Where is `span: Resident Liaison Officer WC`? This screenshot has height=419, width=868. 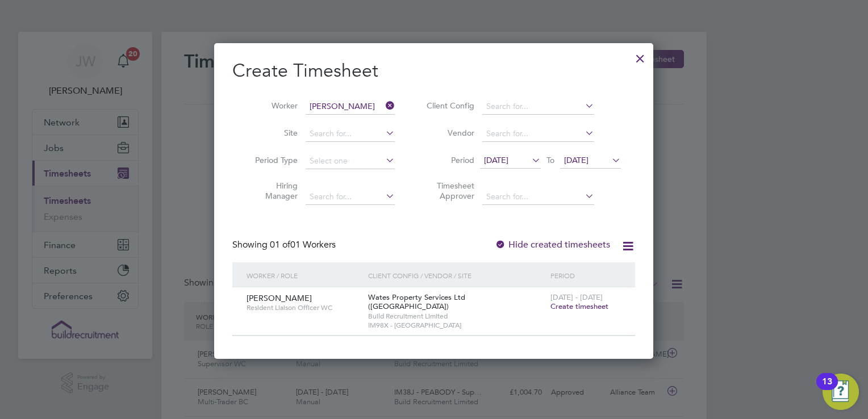
span: Resident Liaison Officer WC is located at coordinates (303, 308).